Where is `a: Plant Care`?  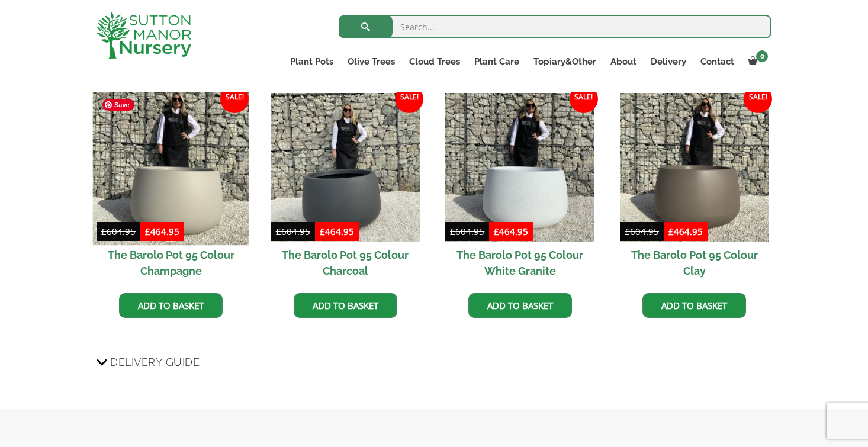 a: Plant Care is located at coordinates (497, 62).